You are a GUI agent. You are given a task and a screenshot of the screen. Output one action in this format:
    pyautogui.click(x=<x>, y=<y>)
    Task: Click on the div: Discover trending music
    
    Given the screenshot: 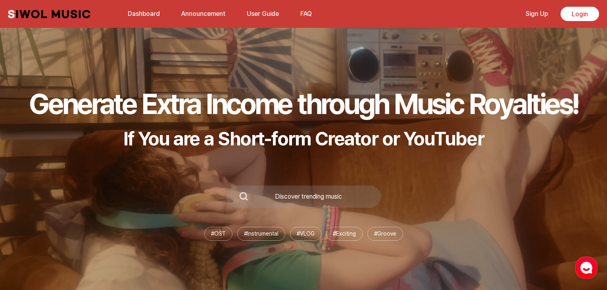 What is the action you would take?
    pyautogui.click(x=308, y=196)
    